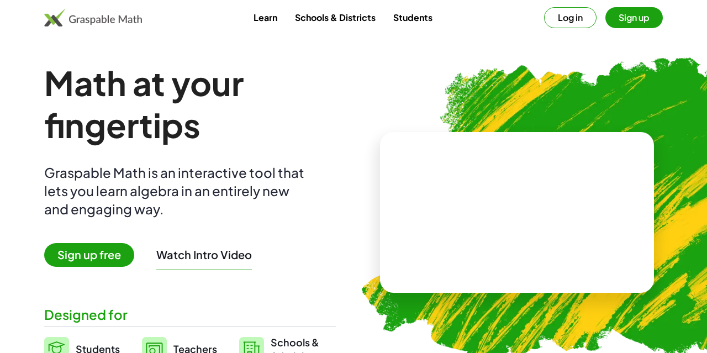 The height and width of the screenshot is (353, 707). What do you see at coordinates (570, 18) in the screenshot?
I see `button: Log in` at bounding box center [570, 18].